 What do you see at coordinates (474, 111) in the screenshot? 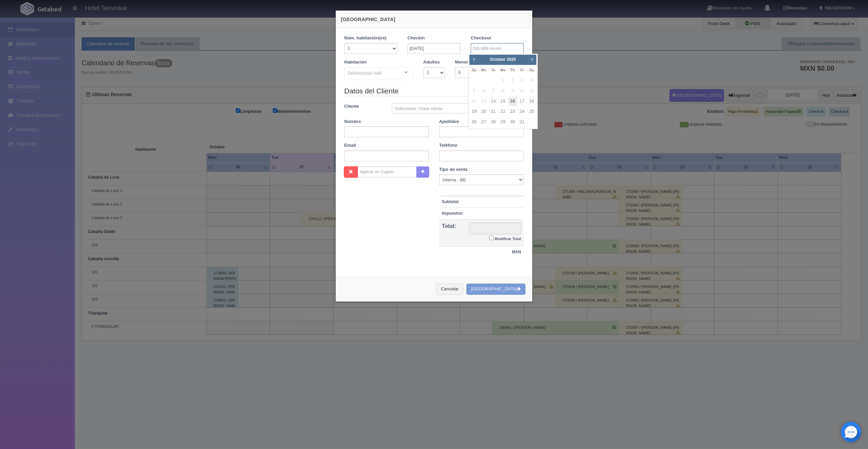
I see `a: 19` at bounding box center [474, 111].